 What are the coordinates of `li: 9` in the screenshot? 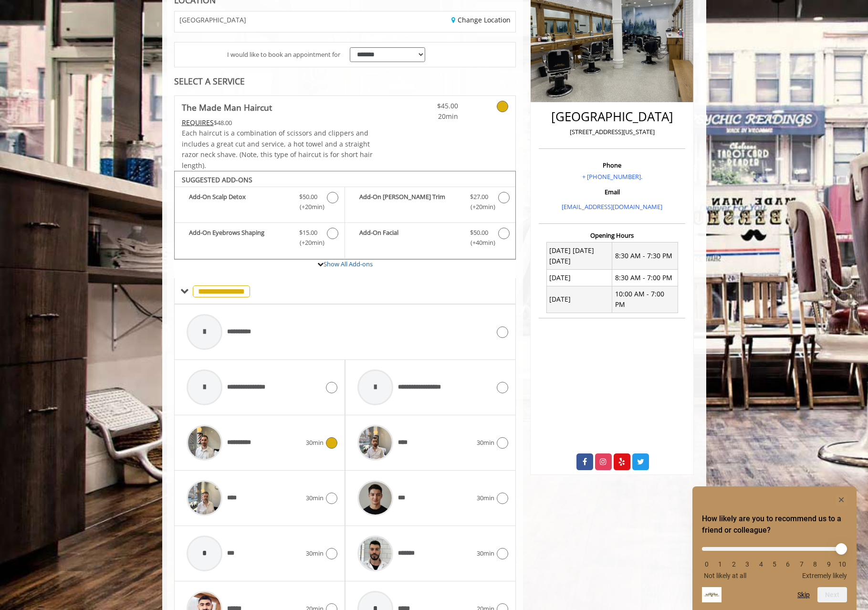 It's located at (829, 565).